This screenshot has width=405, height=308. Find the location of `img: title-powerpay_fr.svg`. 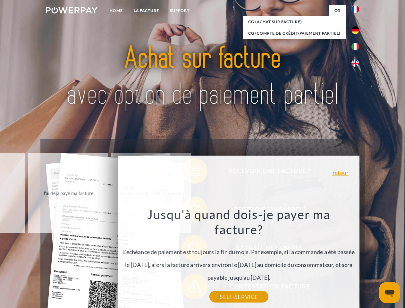

img: title-powerpay_fr.svg is located at coordinates (202, 77).